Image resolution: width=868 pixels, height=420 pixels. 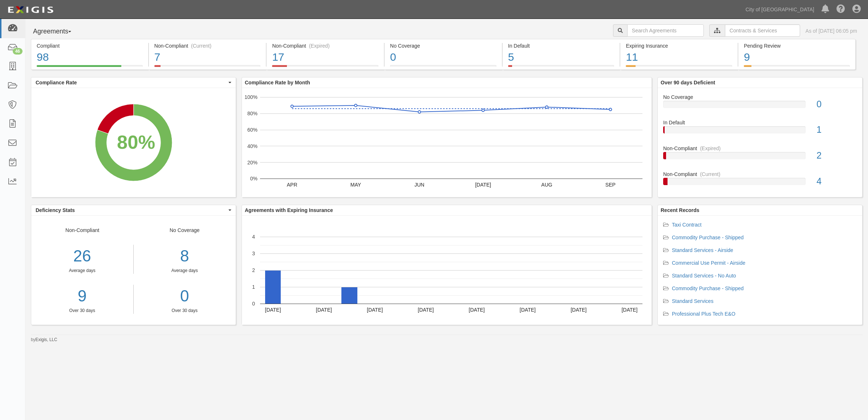 What do you see at coordinates (47, 340) in the screenshot?
I see `a: Exigis, LLC` at bounding box center [47, 340].